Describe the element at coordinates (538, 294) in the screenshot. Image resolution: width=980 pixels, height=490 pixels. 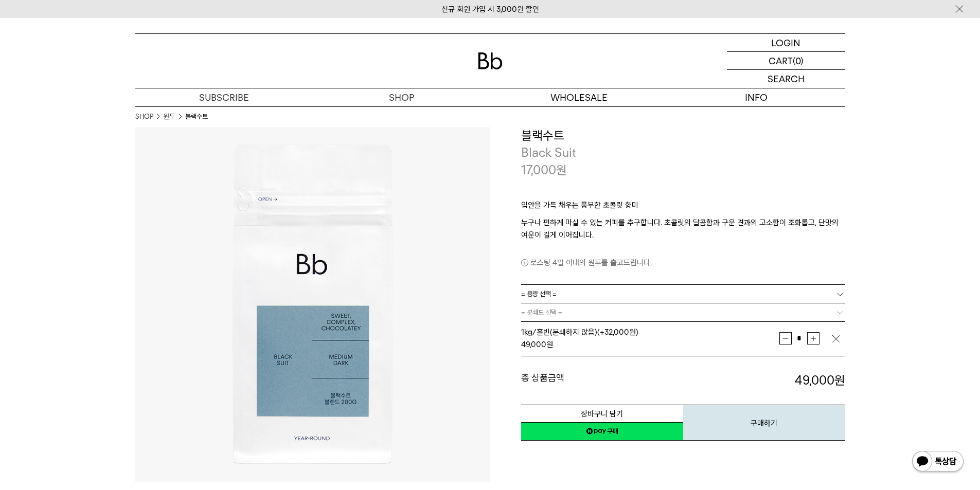
I see `span: = 용량 선택 =` at that location.